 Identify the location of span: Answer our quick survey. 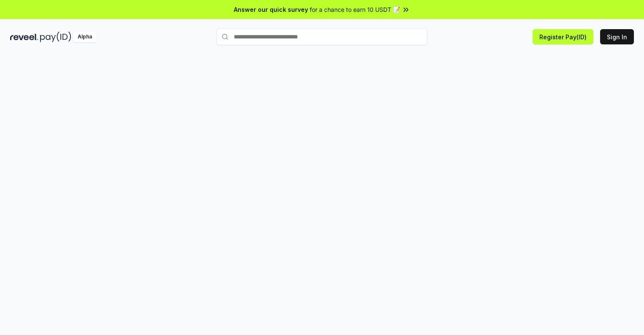
(271, 9).